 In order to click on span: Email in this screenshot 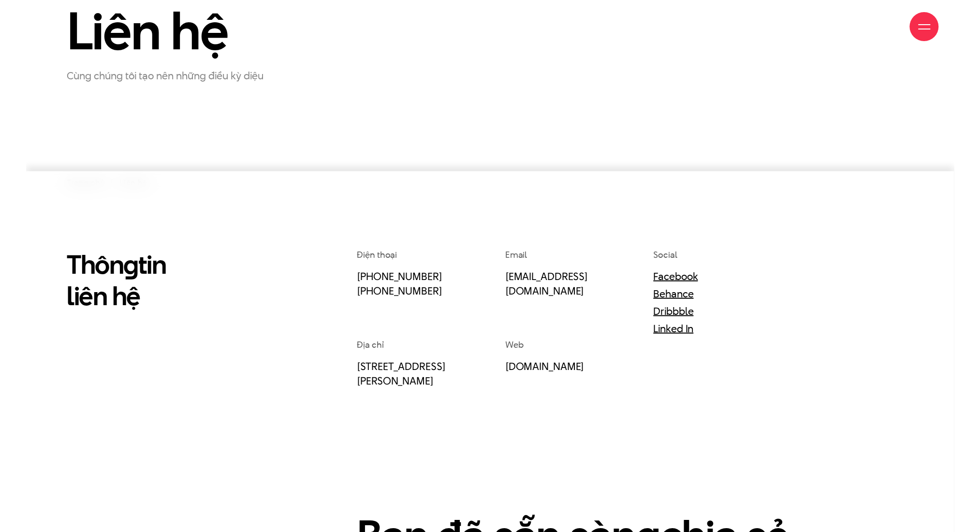, I will do `click(516, 255)`.